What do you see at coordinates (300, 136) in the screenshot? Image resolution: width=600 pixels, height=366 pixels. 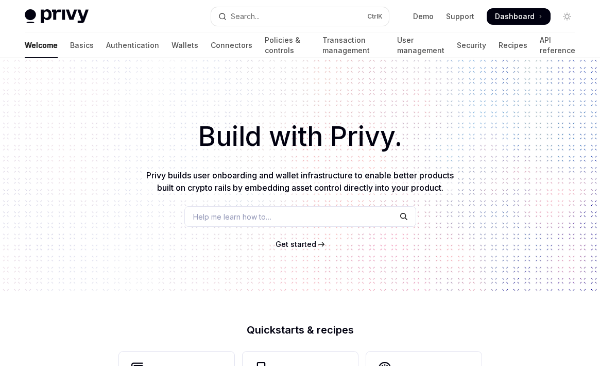 I see `h1: Build with Privy.` at bounding box center [300, 136].